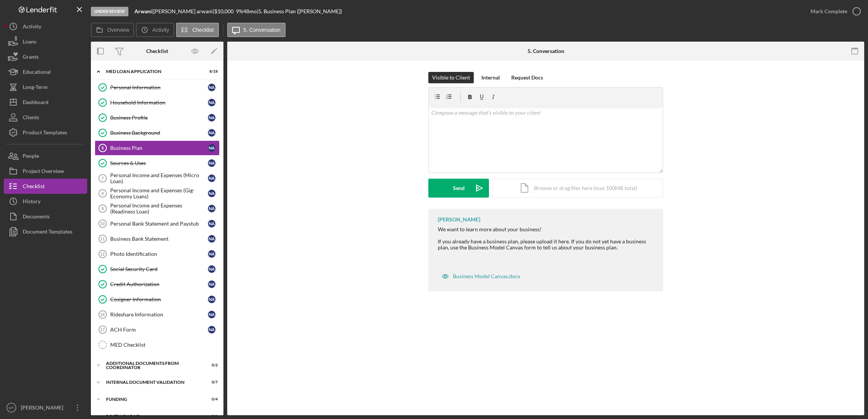  I want to click on button: Project Overview, so click(46, 171).